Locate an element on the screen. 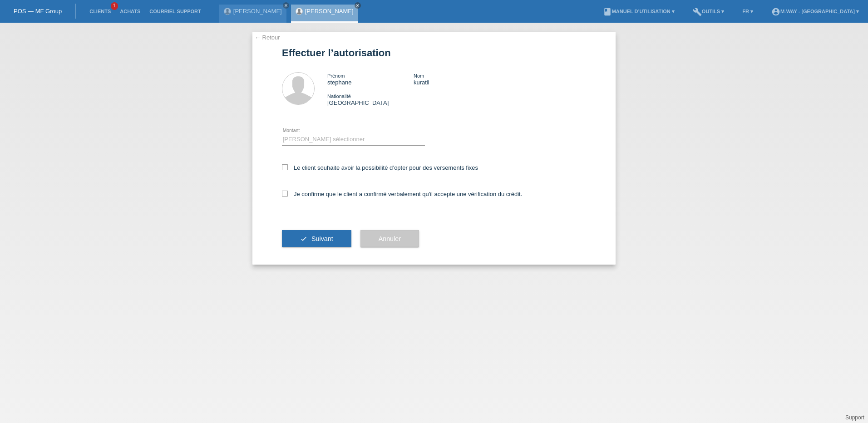 The image size is (868, 423). a: ← Retour is located at coordinates (267, 37).